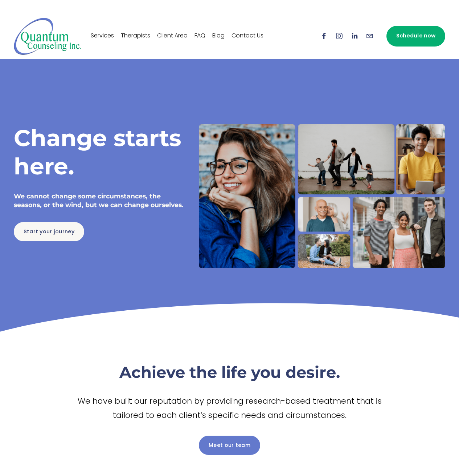  Describe the element at coordinates (102, 36) in the screenshot. I see `a: Services` at that location.